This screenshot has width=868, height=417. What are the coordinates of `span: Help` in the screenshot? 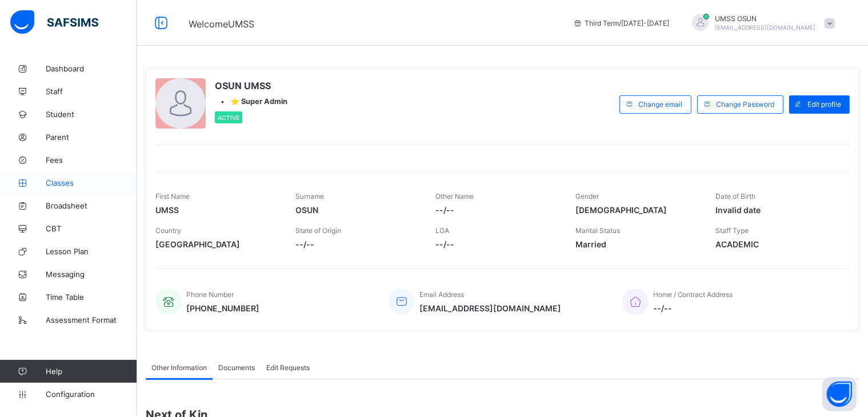 It's located at (91, 371).